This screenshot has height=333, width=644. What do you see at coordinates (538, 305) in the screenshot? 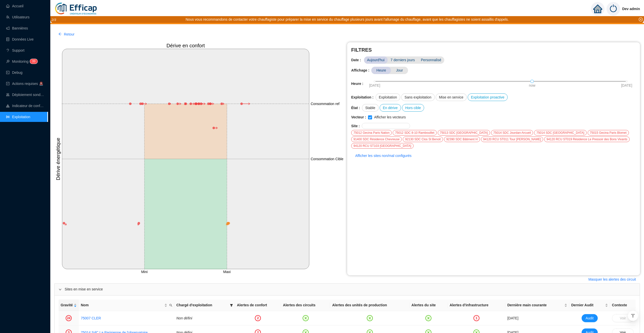
I see `th: Dernière main courante` at bounding box center [538, 305].